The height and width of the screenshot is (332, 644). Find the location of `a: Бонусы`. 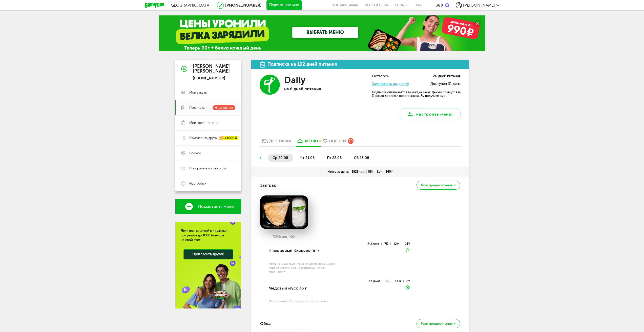

a: Бонусы is located at coordinates (208, 154).